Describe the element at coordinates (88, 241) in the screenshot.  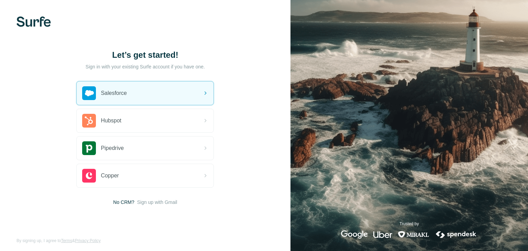
I see `a: Privacy Policy` at that location.